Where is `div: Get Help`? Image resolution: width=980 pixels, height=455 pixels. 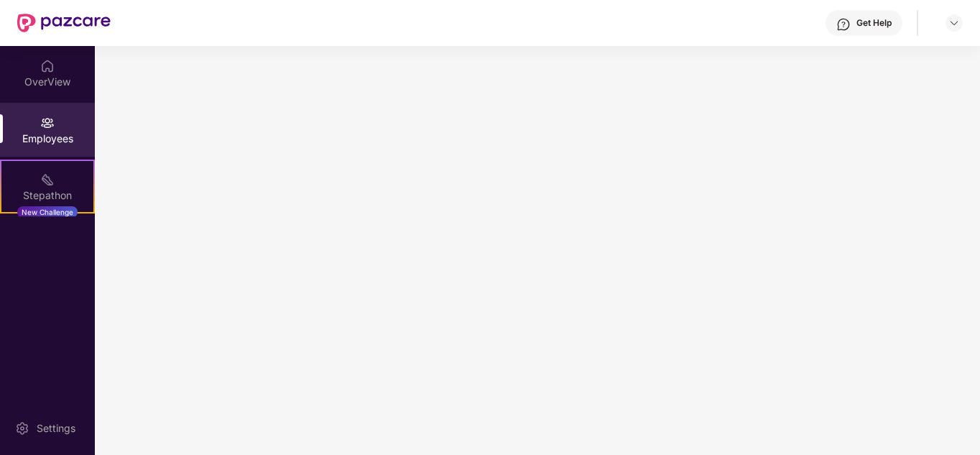
div: Get Help is located at coordinates (874, 23).